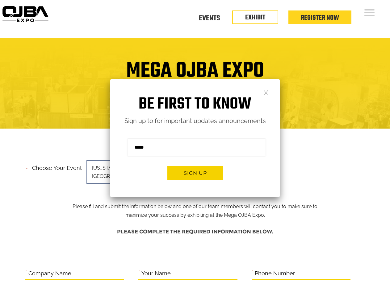 Image resolution: width=390 pixels, height=296 pixels. I want to click on label: Choose your event, so click(55, 166).